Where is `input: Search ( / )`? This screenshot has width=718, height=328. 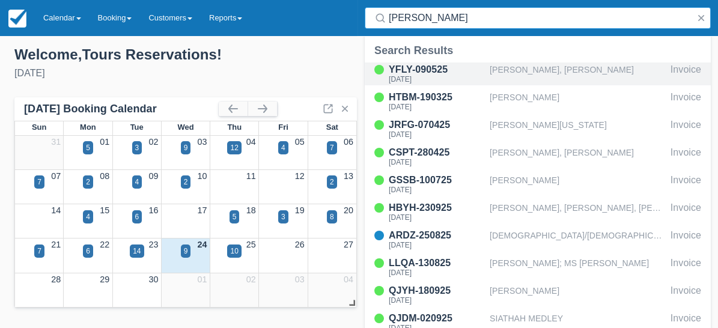
input: Search ( / ) is located at coordinates (541, 18).